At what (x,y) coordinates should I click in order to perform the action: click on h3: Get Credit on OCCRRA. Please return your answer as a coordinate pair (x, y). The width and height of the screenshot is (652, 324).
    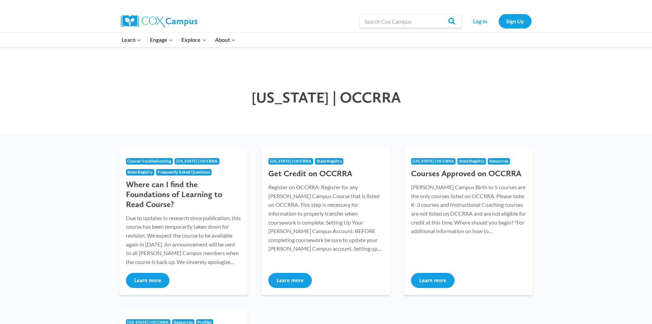
    Looking at the image, I should click on (326, 173).